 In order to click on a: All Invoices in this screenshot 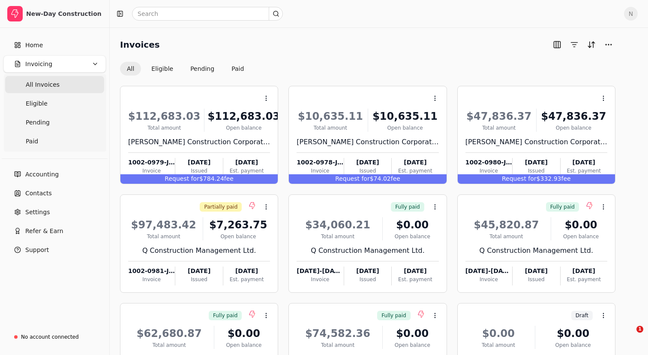, I will do `click(54, 84)`.